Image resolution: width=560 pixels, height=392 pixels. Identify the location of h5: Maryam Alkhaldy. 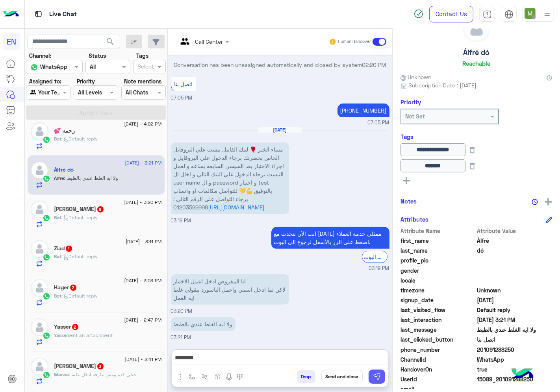
(79, 209).